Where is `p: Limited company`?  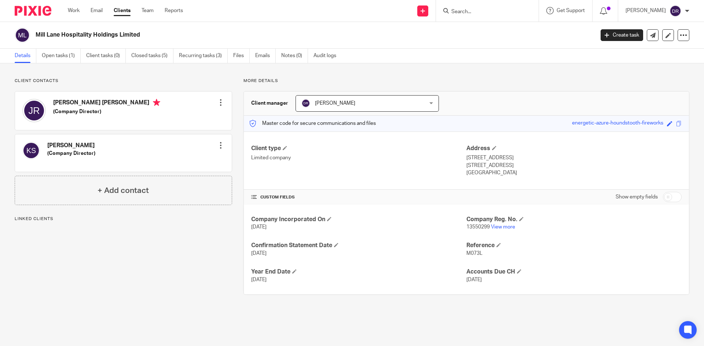 p: Limited company is located at coordinates (359, 158).